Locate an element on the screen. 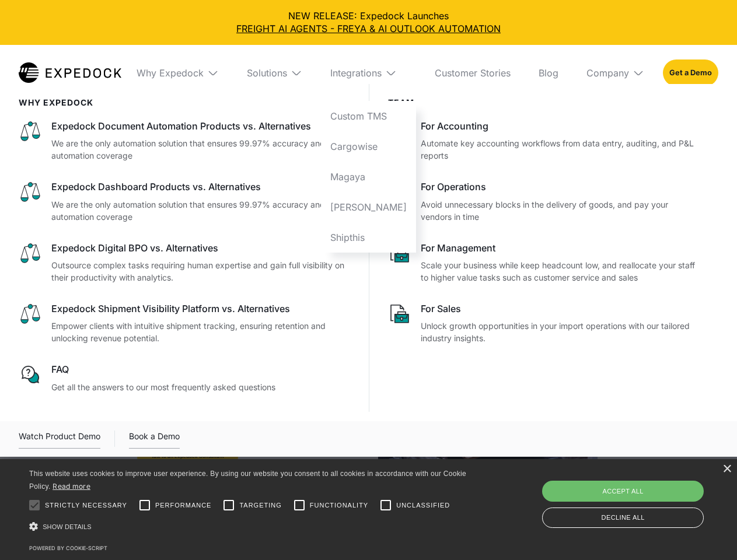 This screenshot has height=560, width=737. div: Show details is located at coordinates (250, 527).